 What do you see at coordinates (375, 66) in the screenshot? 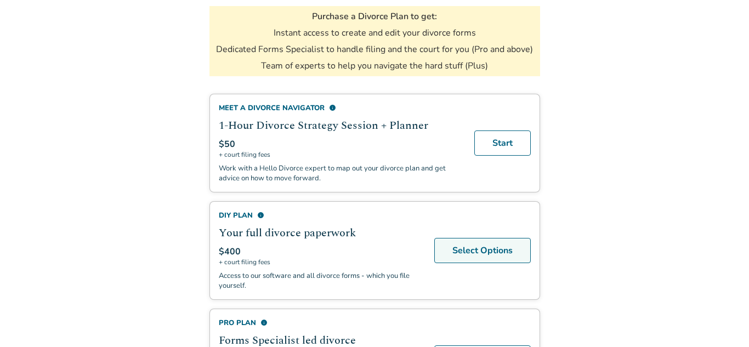
I see `li: Team of experts to help you navigate the hard stuff (Plus)` at bounding box center [375, 66].